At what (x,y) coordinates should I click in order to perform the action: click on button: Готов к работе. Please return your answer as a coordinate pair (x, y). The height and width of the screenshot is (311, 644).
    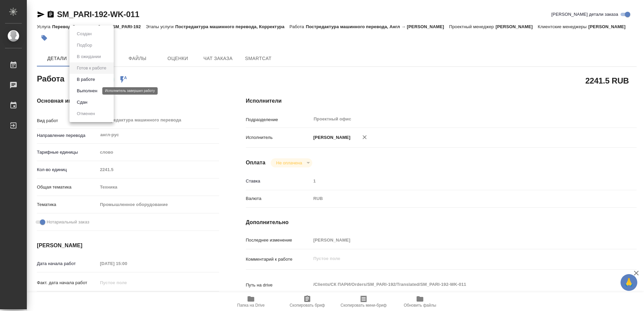
    Looking at the image, I should click on (91, 68).